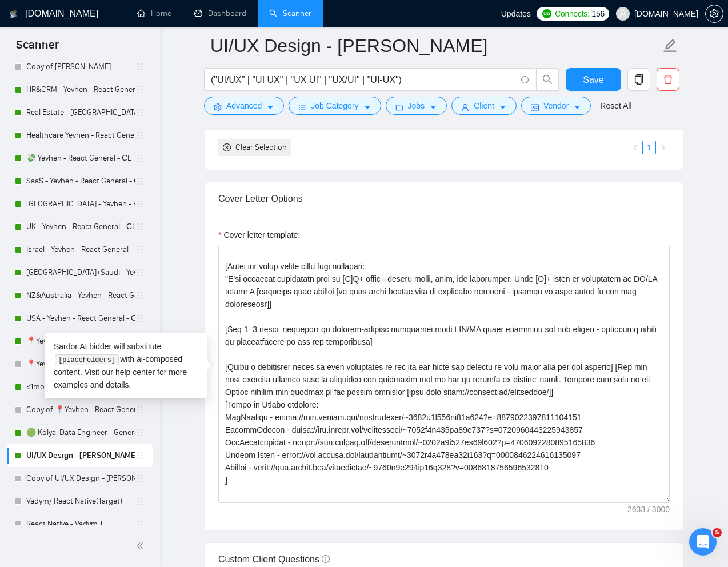 The height and width of the screenshot is (567, 728). What do you see at coordinates (663, 148) in the screenshot?
I see `span: right` at bounding box center [663, 148].